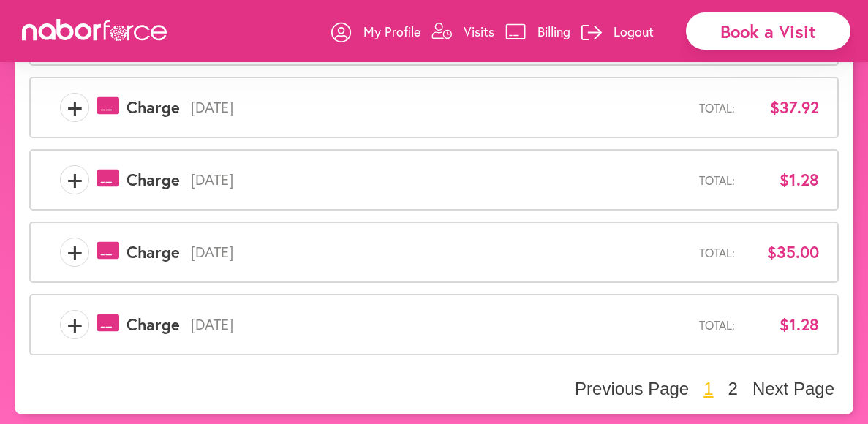  Describe the element at coordinates (537, 32) in the screenshot. I see `a: Billing` at that location.